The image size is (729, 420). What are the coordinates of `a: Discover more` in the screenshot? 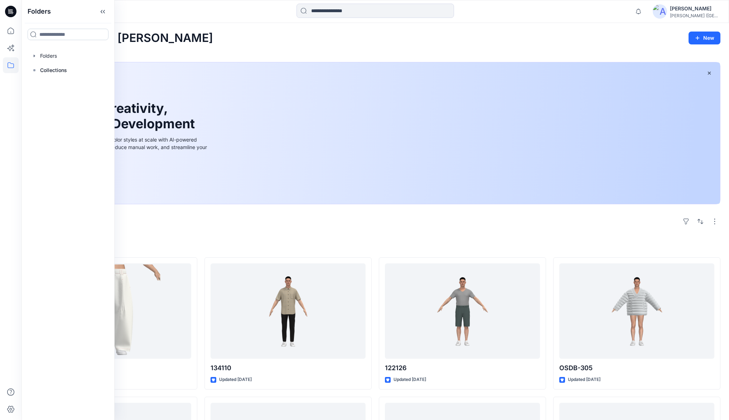 It's located at (128, 174).